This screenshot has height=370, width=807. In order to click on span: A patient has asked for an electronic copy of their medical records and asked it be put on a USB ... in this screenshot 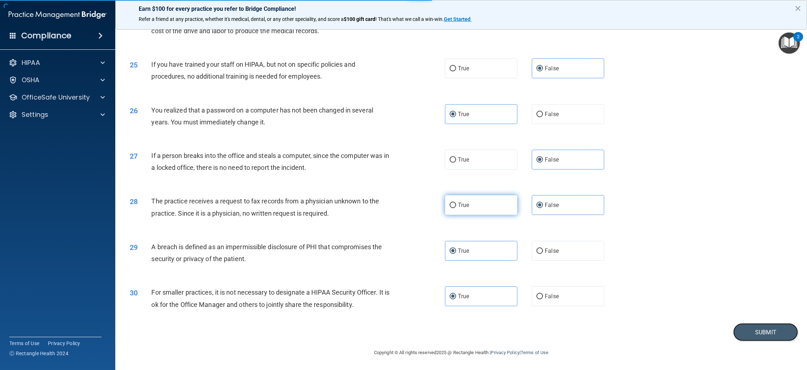, I will do `click(269, 18)`.